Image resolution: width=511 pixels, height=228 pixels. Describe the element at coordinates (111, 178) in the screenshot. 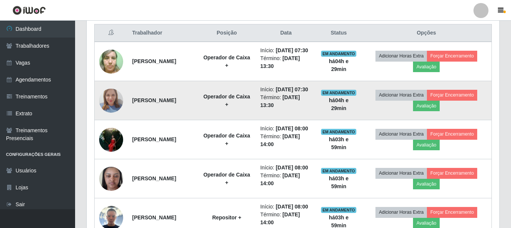

I see `img: 1734430327738.jpeg` at that location.